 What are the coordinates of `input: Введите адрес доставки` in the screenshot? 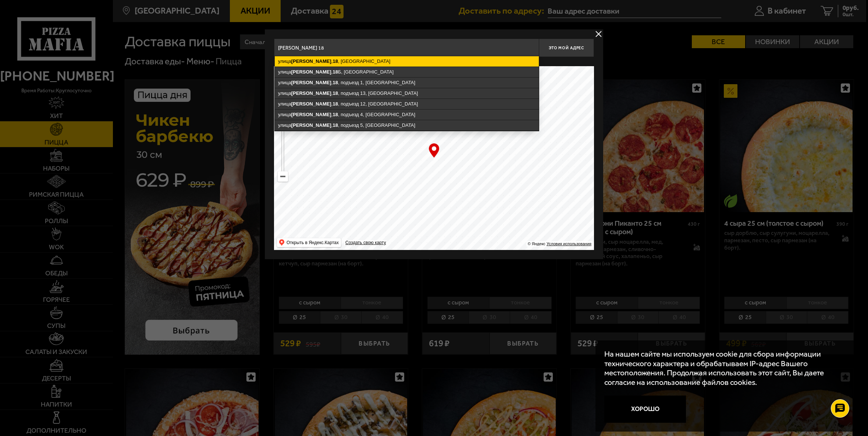 It's located at (406, 48).